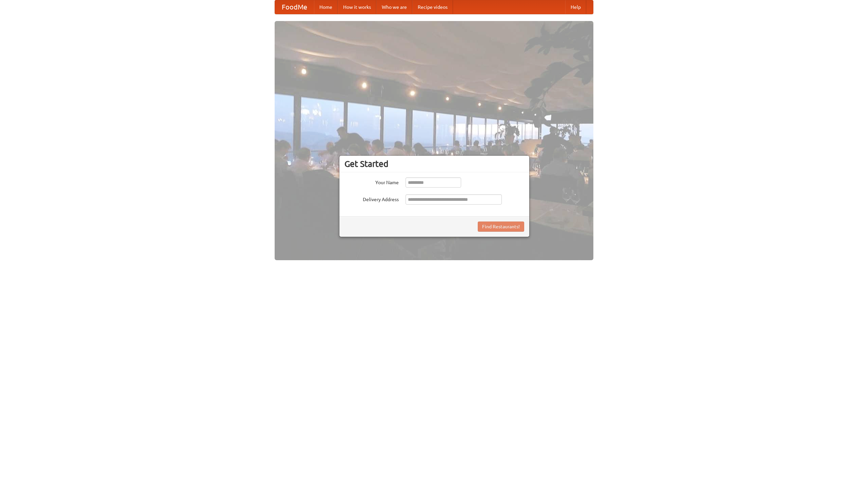  I want to click on a: Recipe videos, so click(433, 7).